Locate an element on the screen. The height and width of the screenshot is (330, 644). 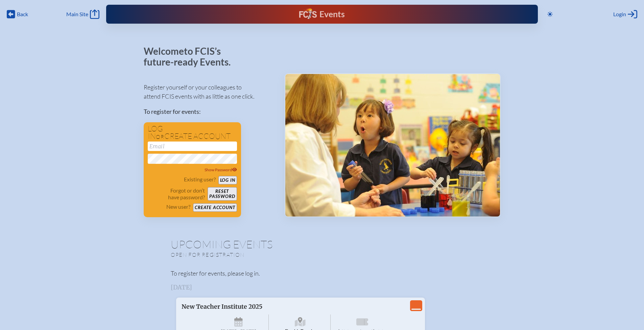
span: or is located at coordinates (160, 137).